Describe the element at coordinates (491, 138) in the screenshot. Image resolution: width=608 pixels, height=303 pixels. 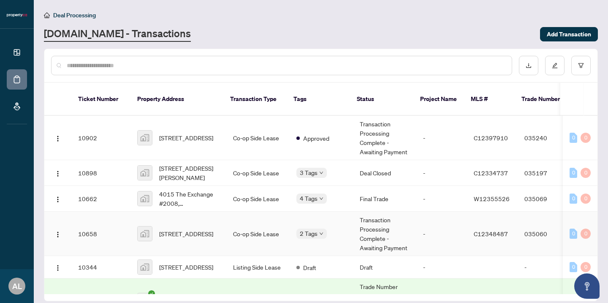
I see `span: C12397910` at that location.